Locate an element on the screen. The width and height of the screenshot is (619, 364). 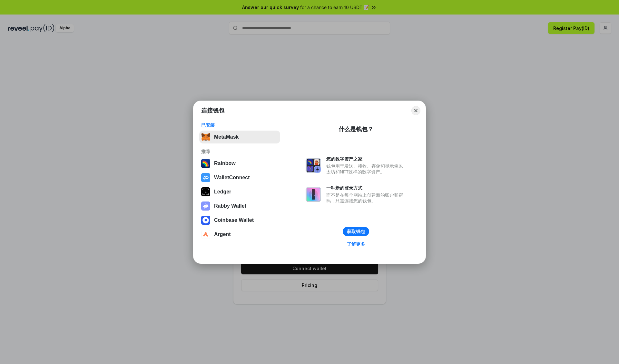
button: Close is located at coordinates (416, 110).